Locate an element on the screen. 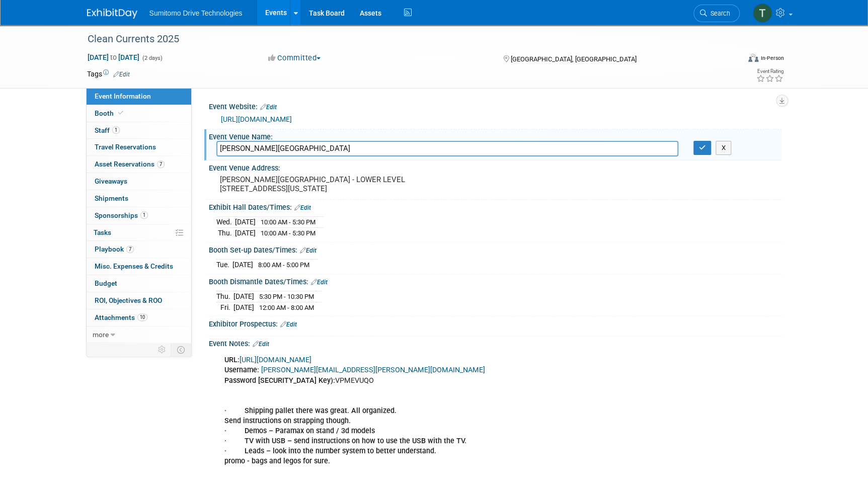  a: Event Information is located at coordinates (139, 96).